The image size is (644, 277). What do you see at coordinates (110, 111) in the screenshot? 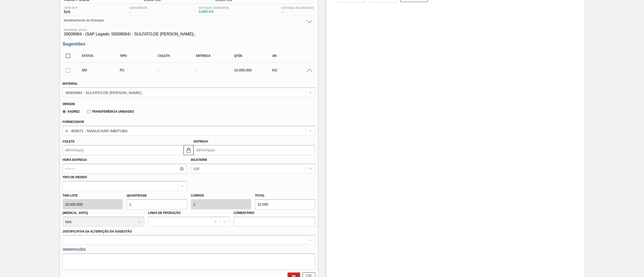
I see `label: Transferência Unidades` at bounding box center [110, 111].